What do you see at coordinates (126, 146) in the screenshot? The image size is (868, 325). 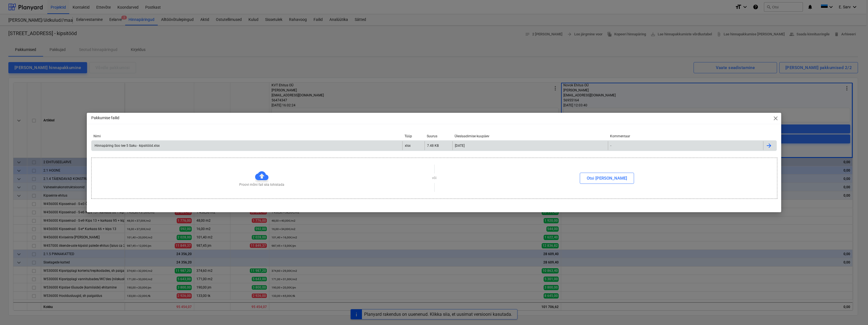 I see `div: Hinnapäring Soo tee 5 Saku - kipsitööd.xlsx` at bounding box center [126, 146].